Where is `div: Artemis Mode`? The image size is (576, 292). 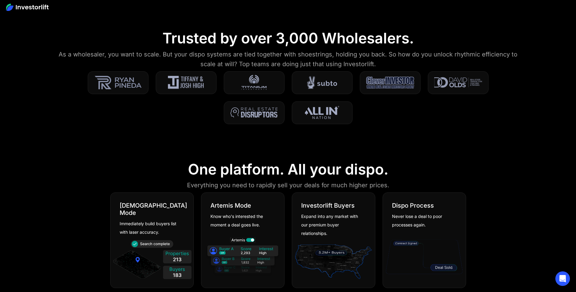 div: Artemis Mode is located at coordinates (231, 206).